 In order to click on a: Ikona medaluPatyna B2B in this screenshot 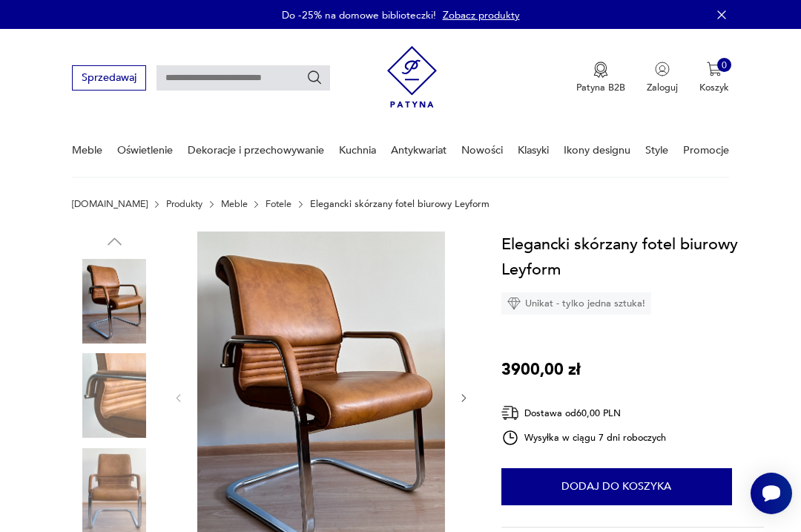, I will do `click(600, 78)`.